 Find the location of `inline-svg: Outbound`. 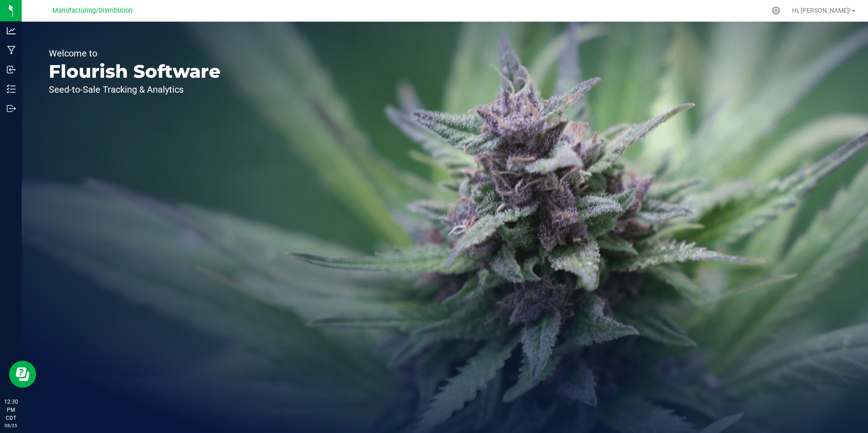

inline-svg: Outbound is located at coordinates (11, 108).